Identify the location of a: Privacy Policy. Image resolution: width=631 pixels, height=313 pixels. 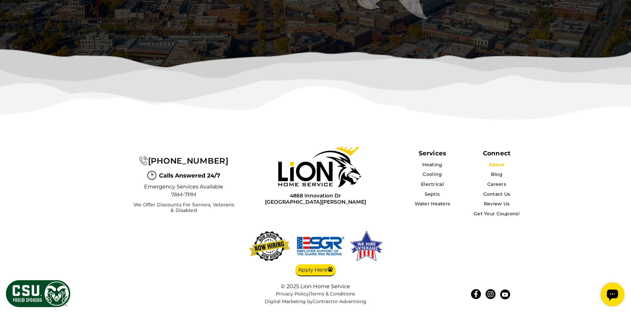
(292, 294).